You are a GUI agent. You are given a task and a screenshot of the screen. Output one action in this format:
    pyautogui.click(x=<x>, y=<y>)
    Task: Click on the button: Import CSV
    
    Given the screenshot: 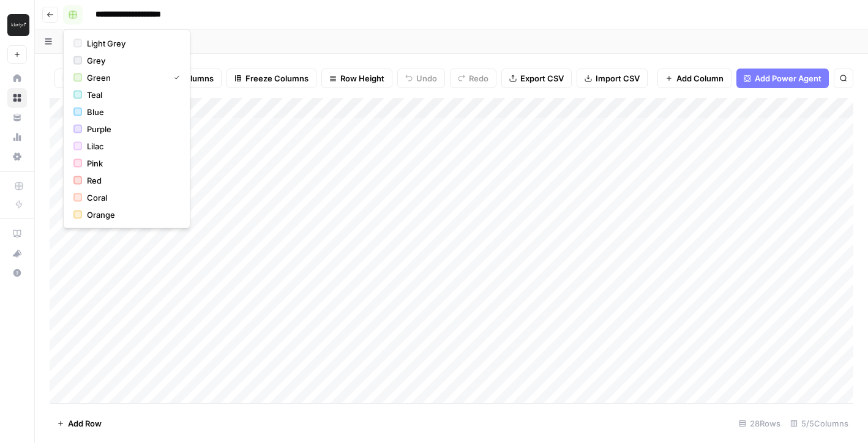 What is the action you would take?
    pyautogui.click(x=613, y=78)
    